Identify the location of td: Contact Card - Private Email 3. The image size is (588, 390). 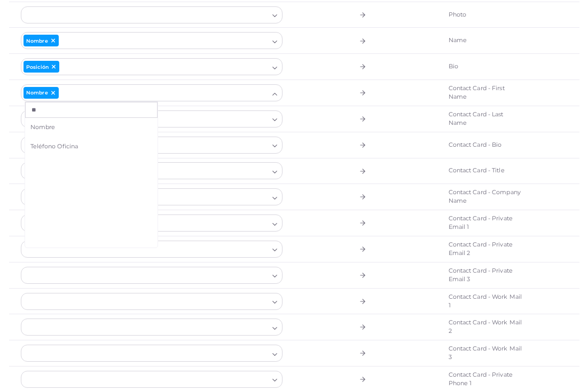
(486, 275).